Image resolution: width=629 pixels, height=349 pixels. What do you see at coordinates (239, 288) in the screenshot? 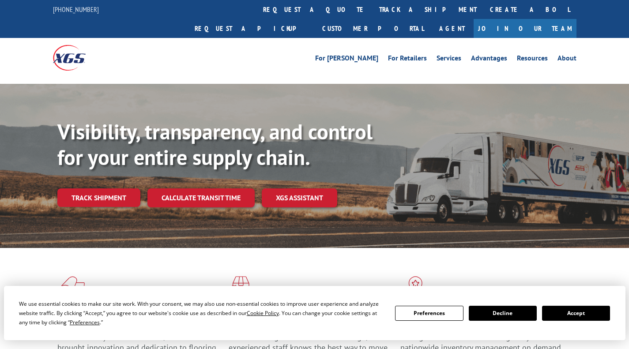
I see `img: xgs-icon-focused-on-flooring-red` at bounding box center [239, 288].